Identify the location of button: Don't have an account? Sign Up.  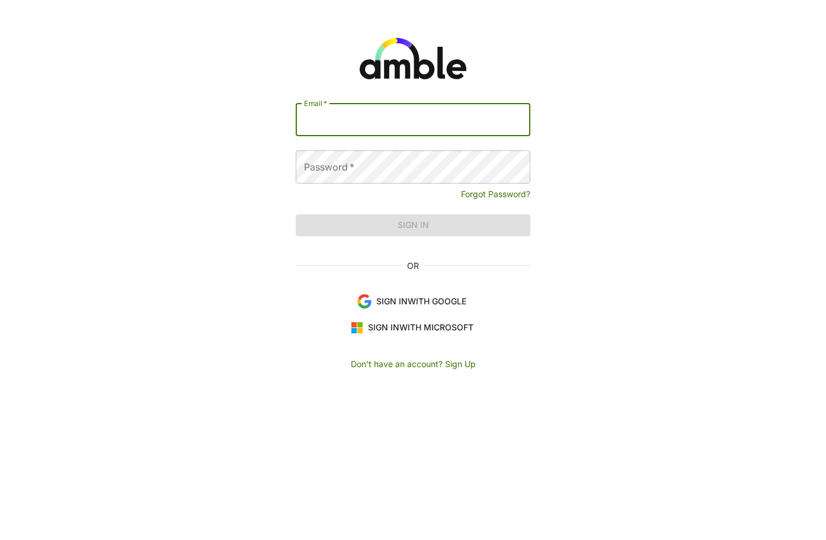
(413, 364).